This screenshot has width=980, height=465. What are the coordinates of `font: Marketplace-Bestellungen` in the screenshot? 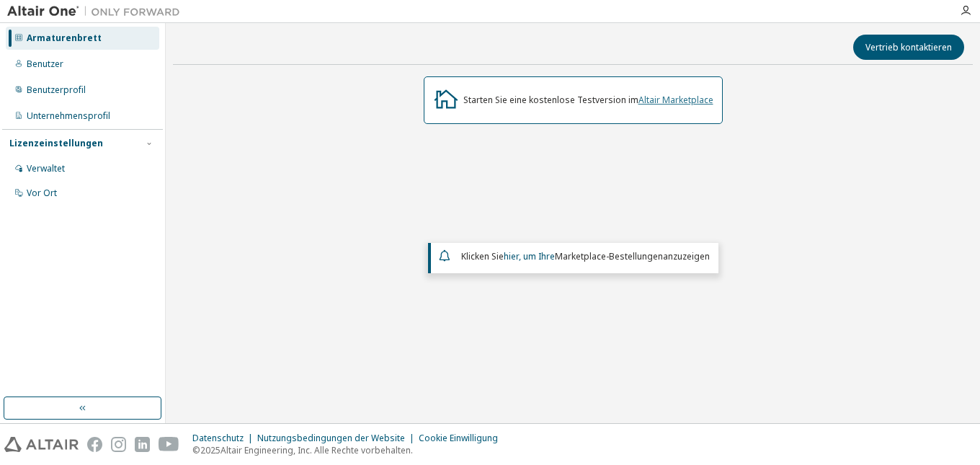 It's located at (609, 256).